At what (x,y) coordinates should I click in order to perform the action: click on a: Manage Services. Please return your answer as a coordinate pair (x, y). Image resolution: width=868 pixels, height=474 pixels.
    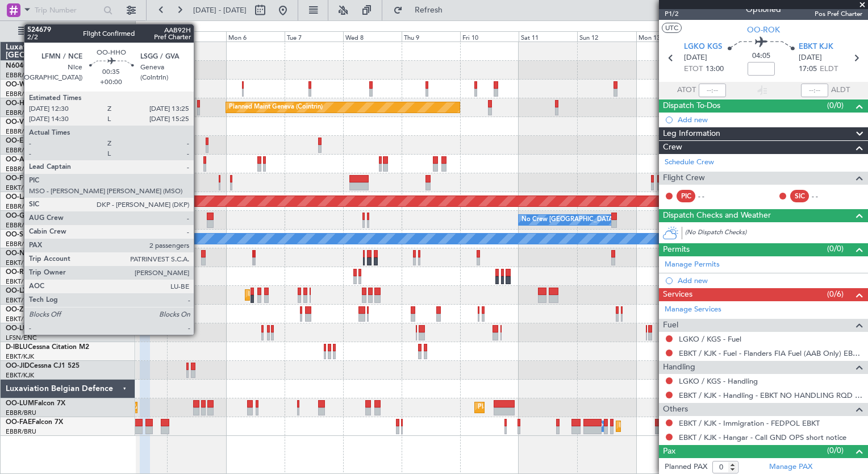
    Looking at the image, I should click on (693, 309).